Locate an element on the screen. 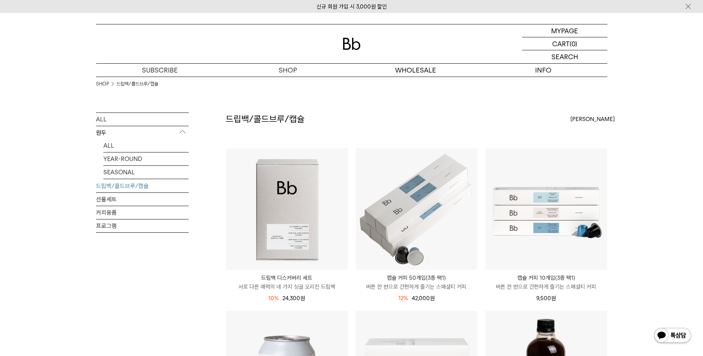 This screenshot has width=703, height=356. a: 신규 회원 가입 시 3,000원 할인 is located at coordinates (352, 7).